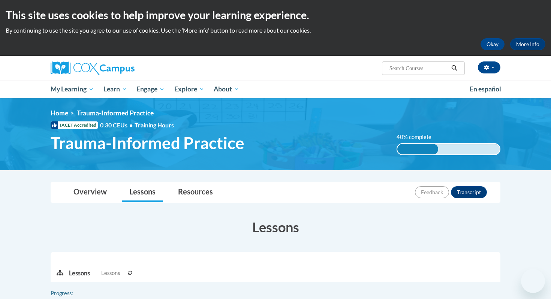  Describe the element at coordinates (493, 44) in the screenshot. I see `button: Okay` at that location.